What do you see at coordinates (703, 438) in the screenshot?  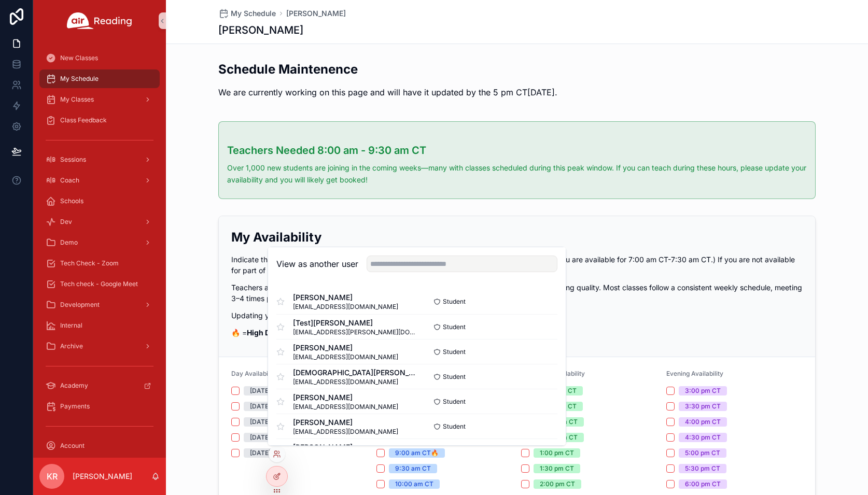 I see `div: 4:30 pm CT` at bounding box center [703, 438].